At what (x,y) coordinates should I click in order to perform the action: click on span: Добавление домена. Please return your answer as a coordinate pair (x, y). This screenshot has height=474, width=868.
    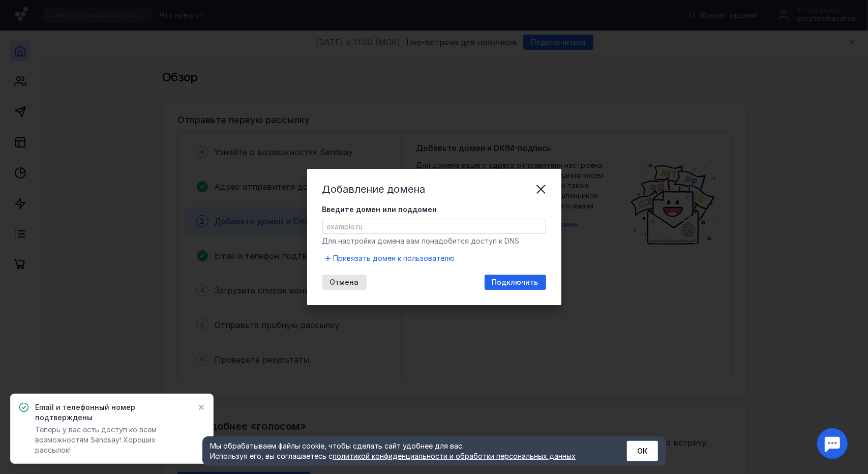
    Looking at the image, I should click on (373, 189).